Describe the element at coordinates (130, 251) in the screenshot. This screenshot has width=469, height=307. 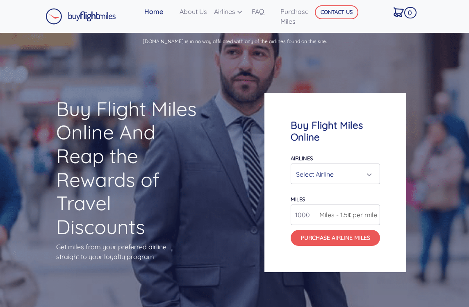
I see `p: Get miles from your preferred airline straight to your loyalty program` at that location.